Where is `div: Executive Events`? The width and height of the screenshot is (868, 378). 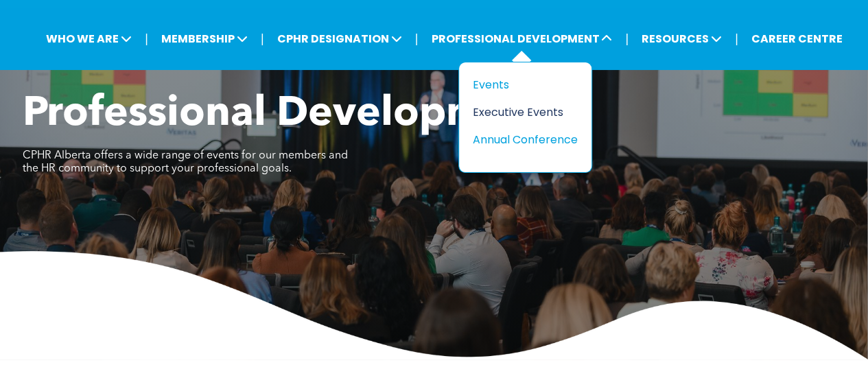
div: Executive Events is located at coordinates (520, 112).